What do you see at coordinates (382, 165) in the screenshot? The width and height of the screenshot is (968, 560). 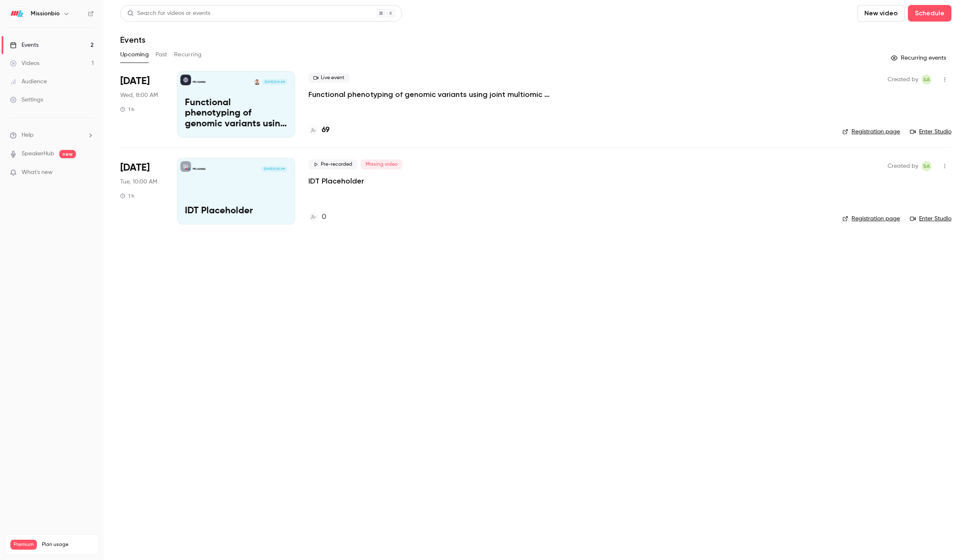 I see `span: Missing video` at bounding box center [382, 165].